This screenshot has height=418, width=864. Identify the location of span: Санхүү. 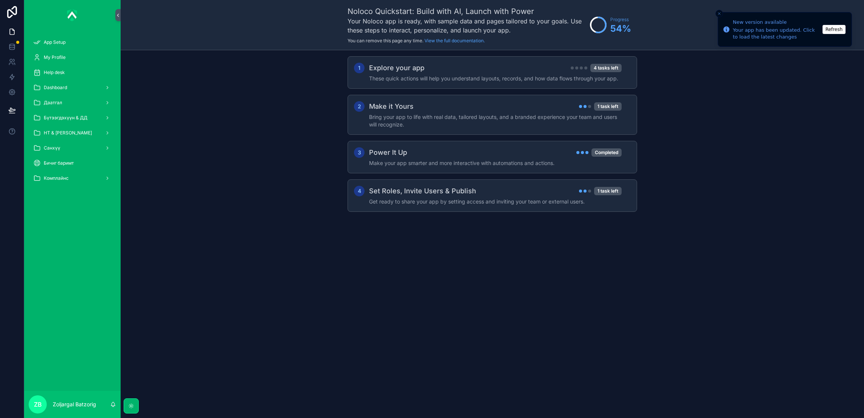
(52, 148).